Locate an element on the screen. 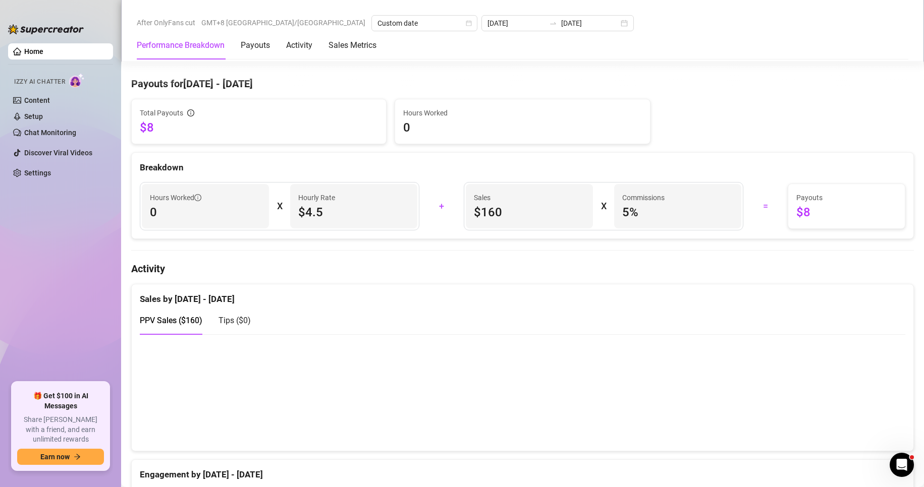 The width and height of the screenshot is (924, 487). span: Tips ( $0 ) is located at coordinates (235, 320).